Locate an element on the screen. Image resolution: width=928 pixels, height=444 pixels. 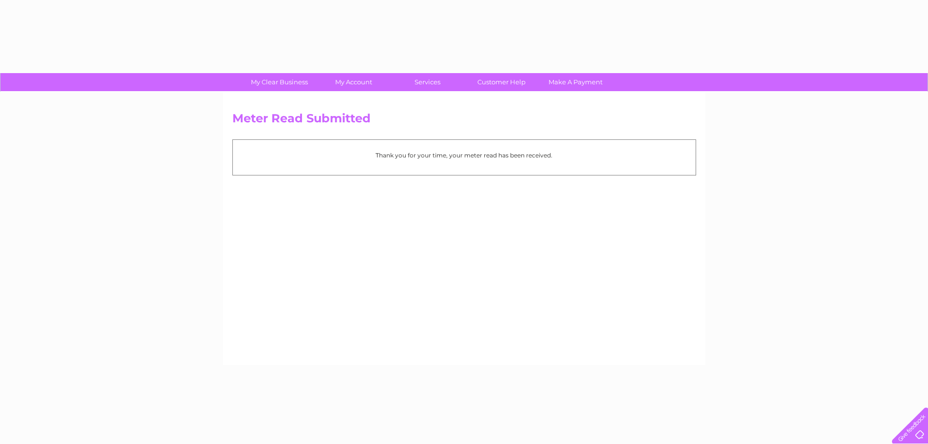
h2: Meter Read Submitted is located at coordinates (464, 121).